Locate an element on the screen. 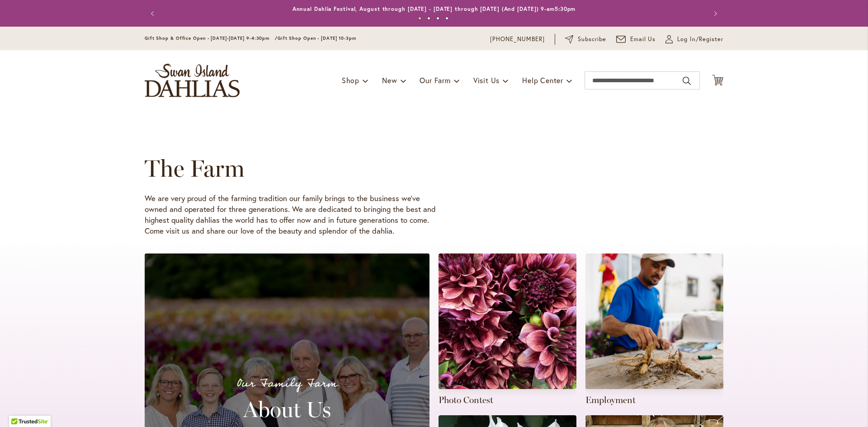 The height and width of the screenshot is (427, 868). span: Log In/Register is located at coordinates (700, 39).